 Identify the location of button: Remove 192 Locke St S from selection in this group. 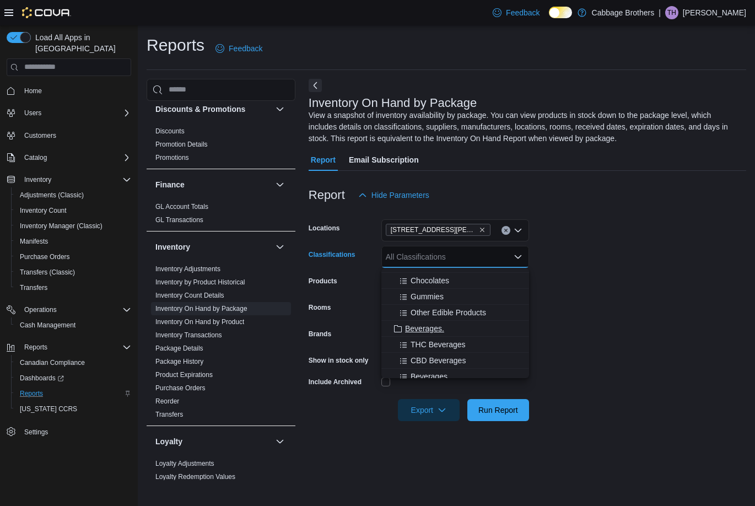
(482, 230).